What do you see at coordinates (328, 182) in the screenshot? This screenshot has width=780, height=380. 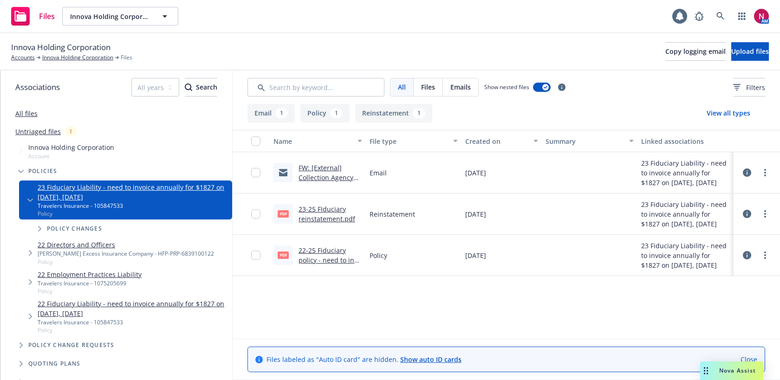 I see `a: FW: [External] Collection Agency for Travelers Policy 105847533-LB` at bounding box center [328, 182].